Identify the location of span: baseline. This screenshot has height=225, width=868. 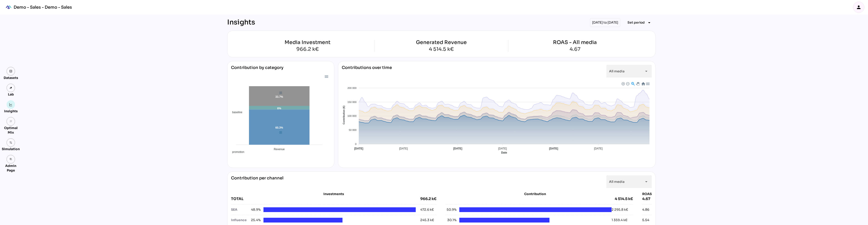
(235, 112).